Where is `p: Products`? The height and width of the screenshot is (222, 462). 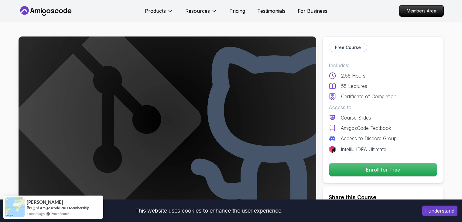
p: Products is located at coordinates (155, 11).